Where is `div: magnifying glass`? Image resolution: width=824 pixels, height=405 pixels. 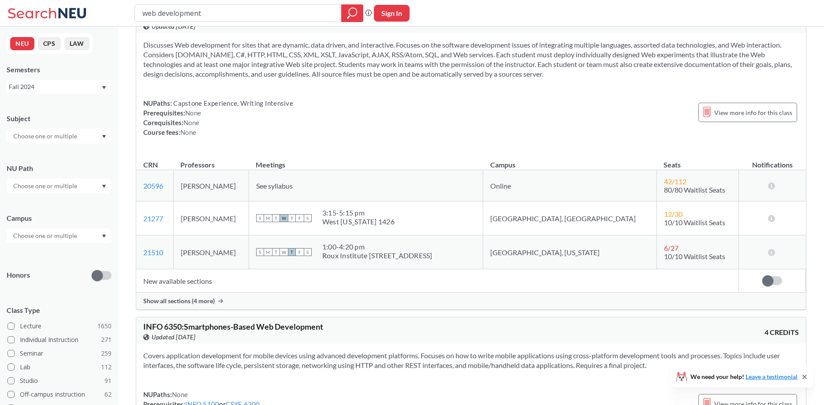 div: magnifying glass is located at coordinates (352, 13).